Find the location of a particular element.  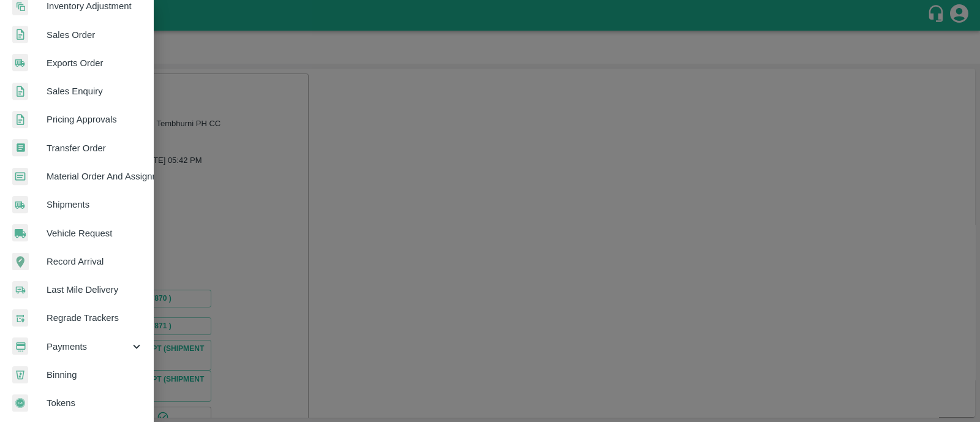

span: Payments is located at coordinates (88, 347).